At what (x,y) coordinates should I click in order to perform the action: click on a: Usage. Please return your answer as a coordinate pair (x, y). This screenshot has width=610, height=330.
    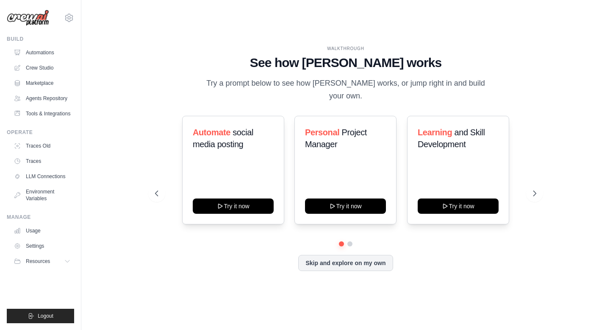
    Looking at the image, I should click on (42, 231).